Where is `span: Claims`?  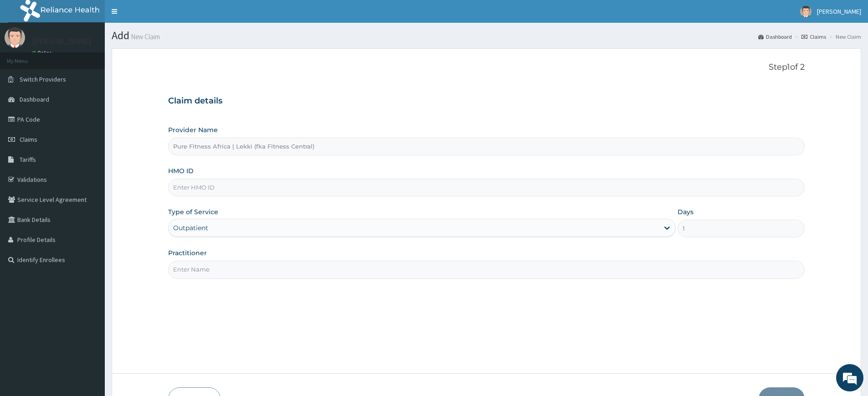 span: Claims is located at coordinates (28, 139).